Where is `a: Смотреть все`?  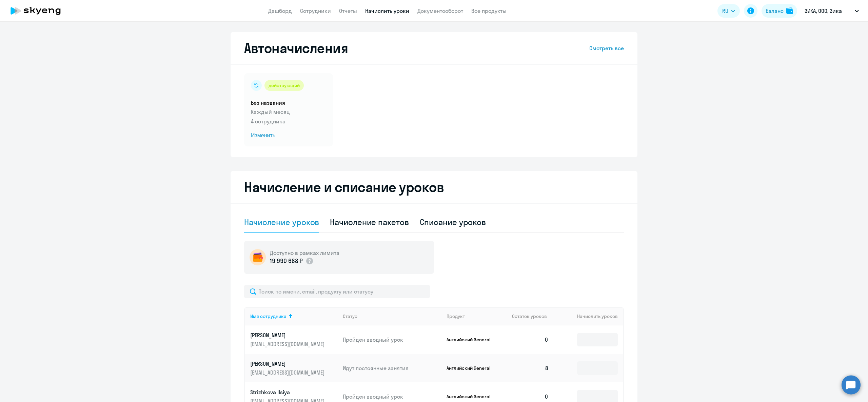 a: Смотреть все is located at coordinates (607, 48).